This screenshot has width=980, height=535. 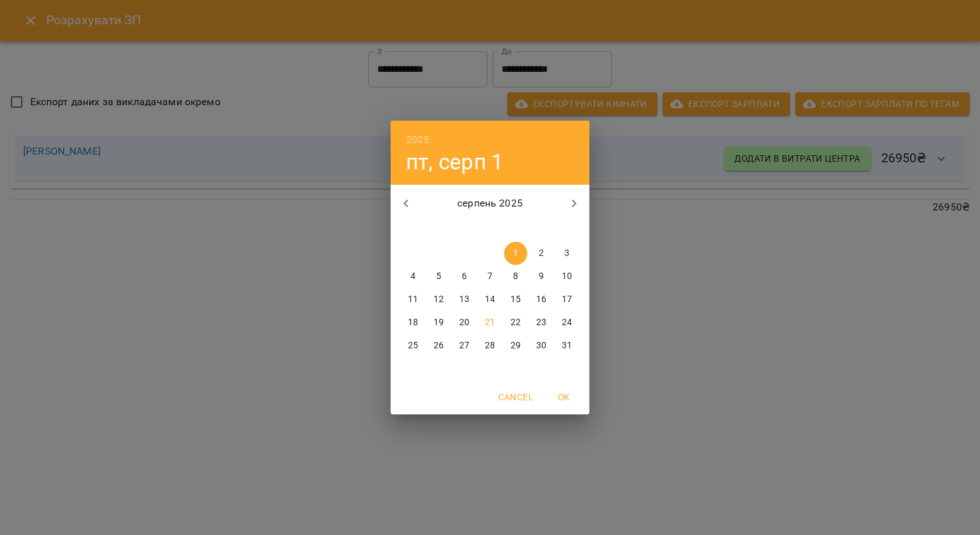 I want to click on p: 17, so click(x=567, y=300).